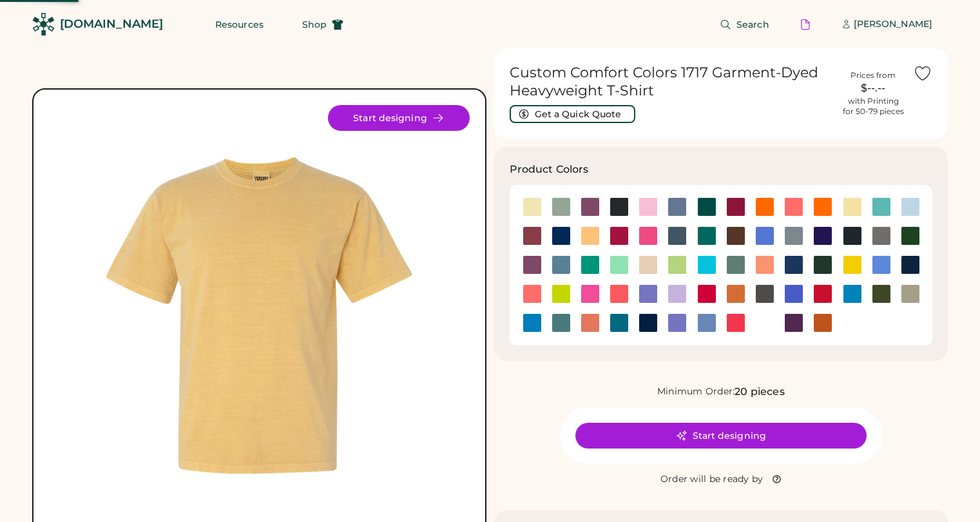 The height and width of the screenshot is (522, 980). I want to click on div: 20 pieces, so click(758, 392).